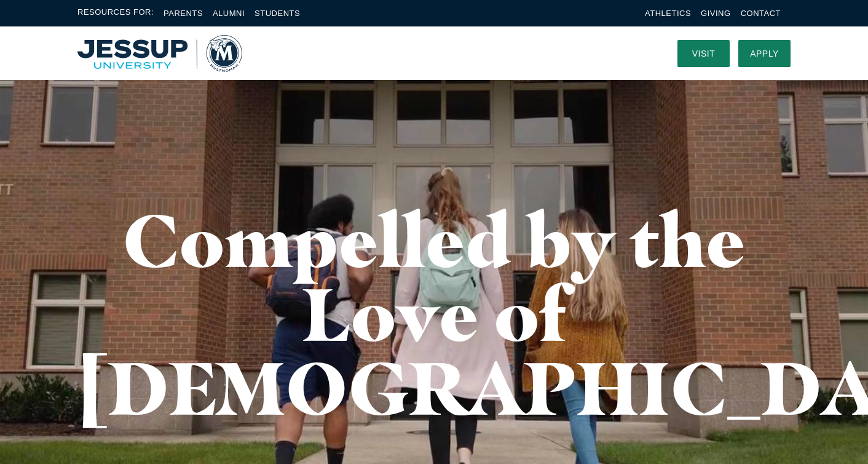  What do you see at coordinates (277, 13) in the screenshot?
I see `a: Students` at bounding box center [277, 13].